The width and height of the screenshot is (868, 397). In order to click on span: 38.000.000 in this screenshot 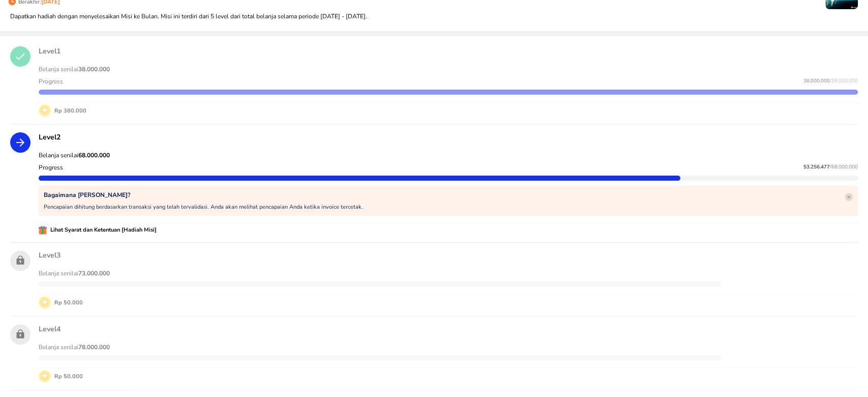, I will do `click(817, 81)`.